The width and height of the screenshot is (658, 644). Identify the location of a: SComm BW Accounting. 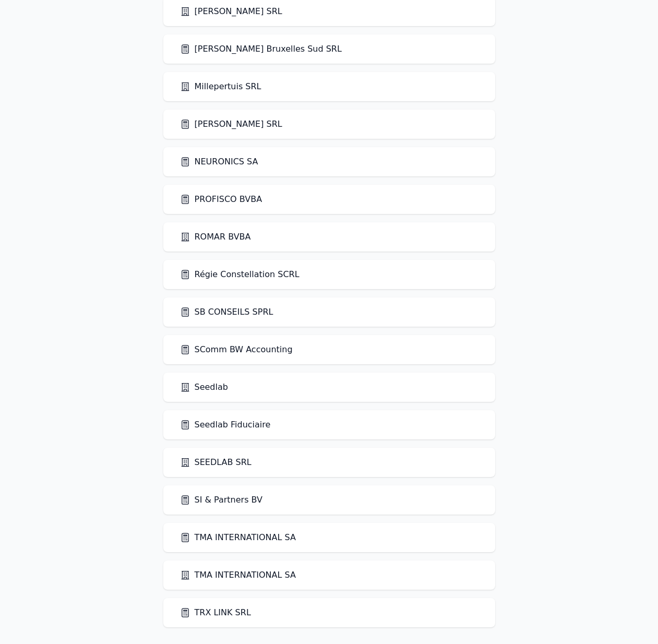
(236, 350).